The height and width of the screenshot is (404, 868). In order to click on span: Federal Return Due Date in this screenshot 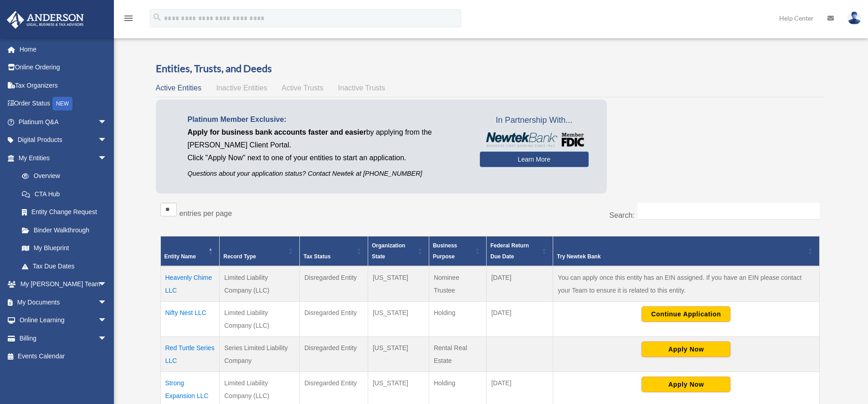, I will do `click(510, 251)`.